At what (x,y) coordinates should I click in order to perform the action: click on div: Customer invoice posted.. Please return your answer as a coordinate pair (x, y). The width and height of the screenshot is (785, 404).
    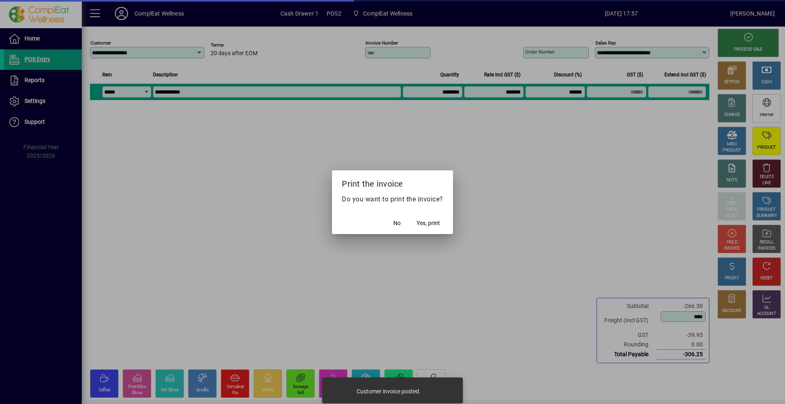
    Looking at the image, I should click on (388, 392).